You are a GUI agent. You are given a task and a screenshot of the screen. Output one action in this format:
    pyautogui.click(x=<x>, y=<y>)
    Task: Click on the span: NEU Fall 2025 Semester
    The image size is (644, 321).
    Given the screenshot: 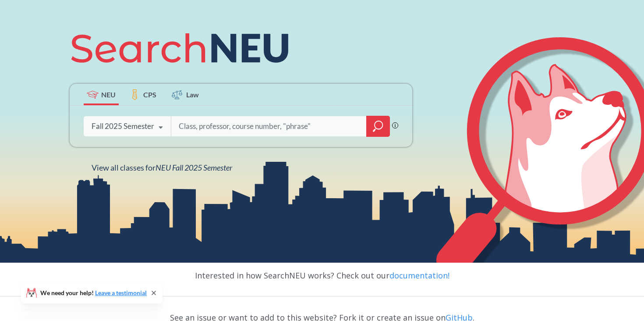 What is the action you would take?
    pyautogui.click(x=194, y=167)
    